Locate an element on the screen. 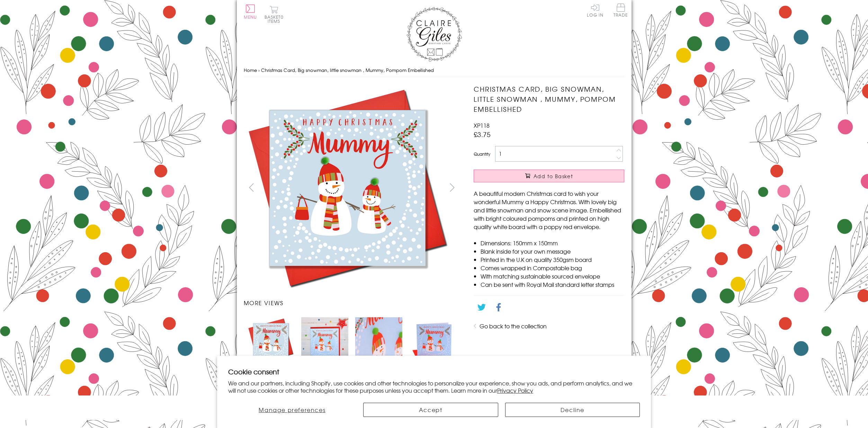 This screenshot has width=868, height=428. span: Manage preferences is located at coordinates (292, 410).